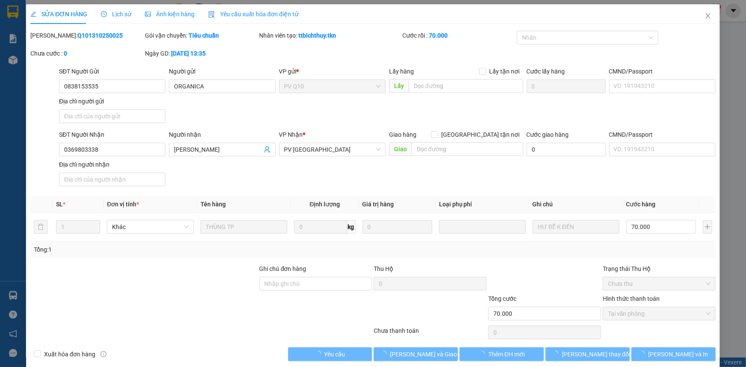 This screenshot has height=367, width=746. Describe the element at coordinates (330, 354) in the screenshot. I see `button: Yêu cầu` at that location.